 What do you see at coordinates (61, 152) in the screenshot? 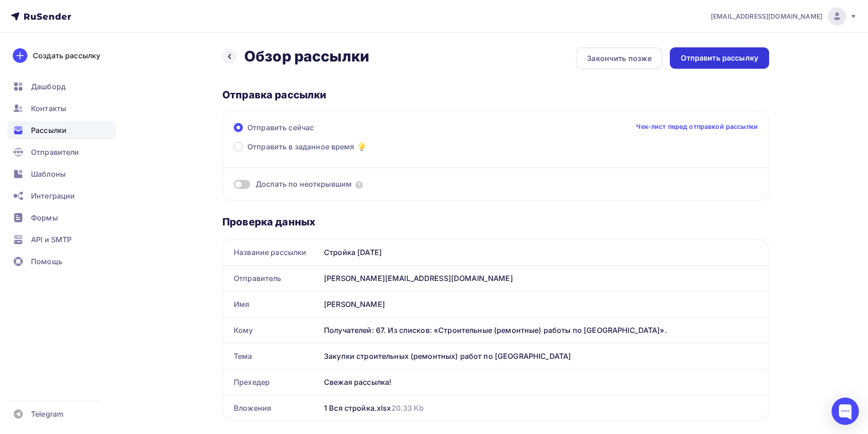
I see `a: Отправители` at bounding box center [61, 152].